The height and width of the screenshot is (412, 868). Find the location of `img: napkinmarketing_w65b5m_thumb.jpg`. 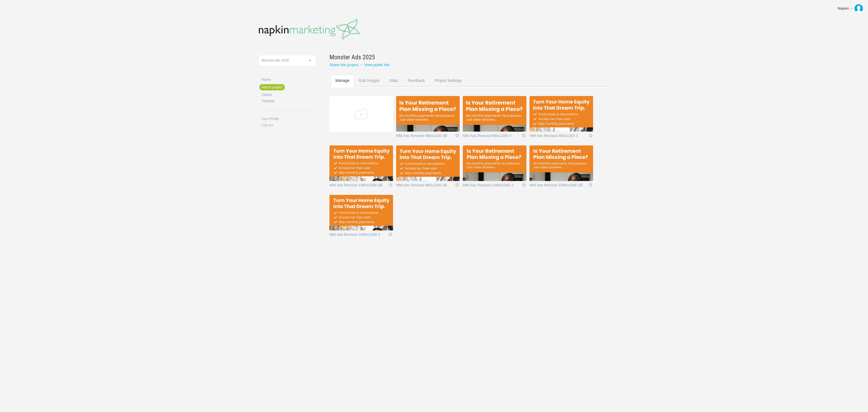

img: napkinmarketing_w65b5m_thumb.jpg is located at coordinates (494, 114).